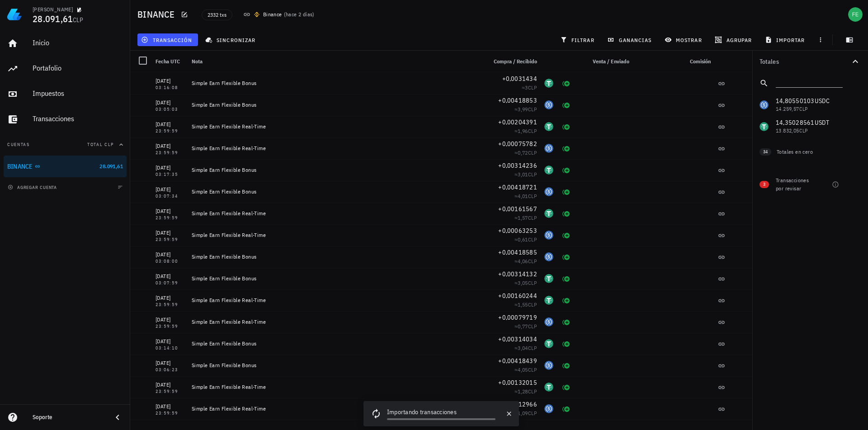  Describe the element at coordinates (734, 40) in the screenshot. I see `span: agrupar` at that location.